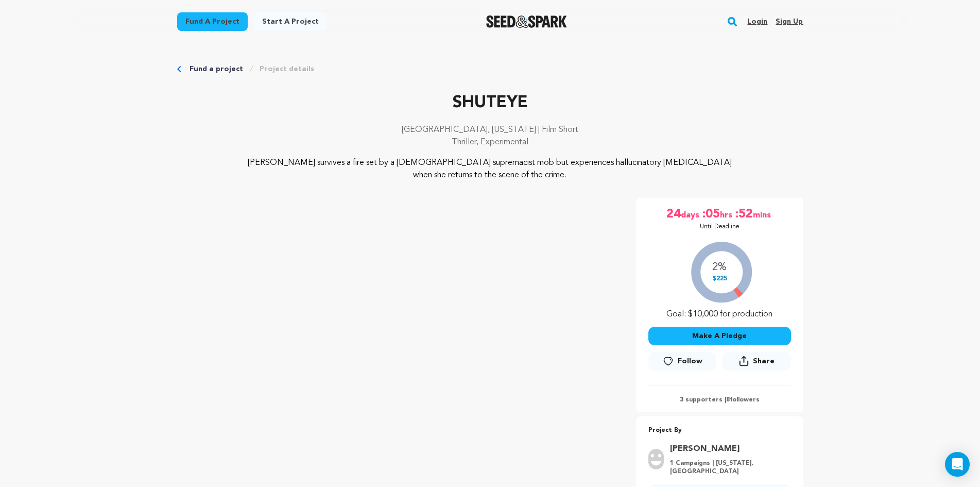 This screenshot has width=980, height=487. I want to click on p: Until Deadline, so click(719, 227).